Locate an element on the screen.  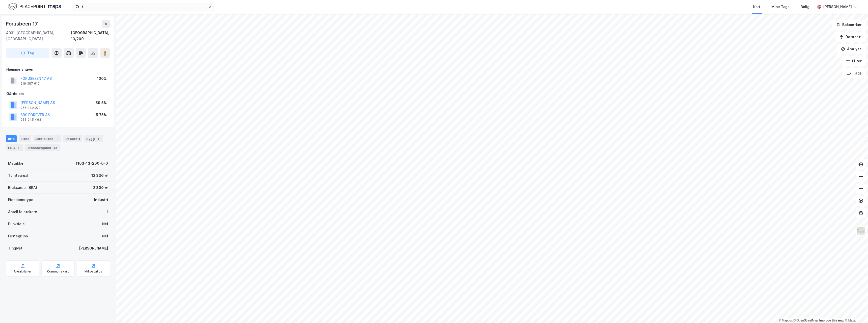
div: Hjemmelshaver is located at coordinates (58, 70).